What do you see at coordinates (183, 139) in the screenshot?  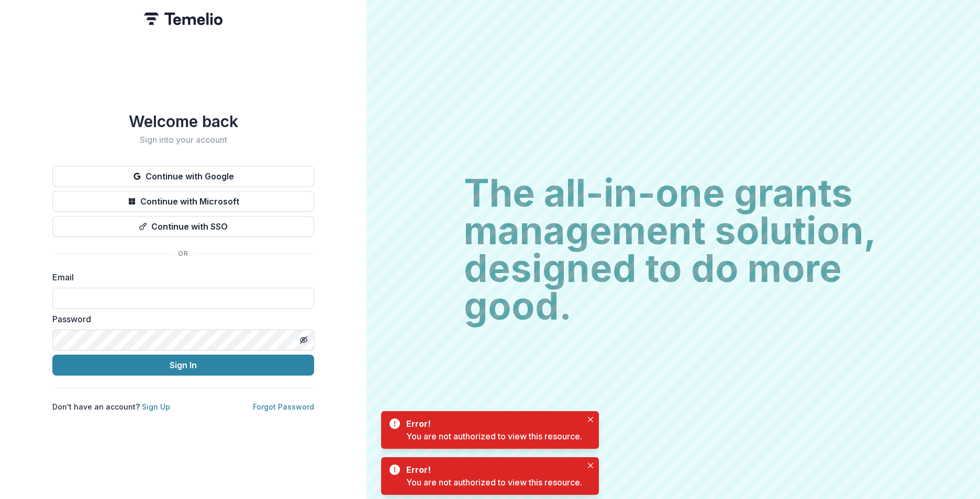 I see `h2: Sign into your account` at bounding box center [183, 139].